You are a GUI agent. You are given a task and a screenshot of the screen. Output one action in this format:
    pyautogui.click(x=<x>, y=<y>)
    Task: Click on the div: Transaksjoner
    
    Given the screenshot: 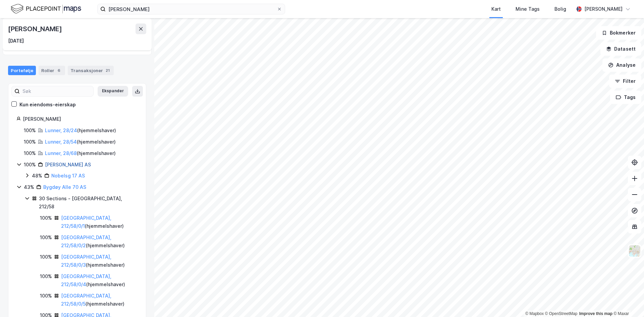 What is the action you would take?
    pyautogui.click(x=91, y=70)
    